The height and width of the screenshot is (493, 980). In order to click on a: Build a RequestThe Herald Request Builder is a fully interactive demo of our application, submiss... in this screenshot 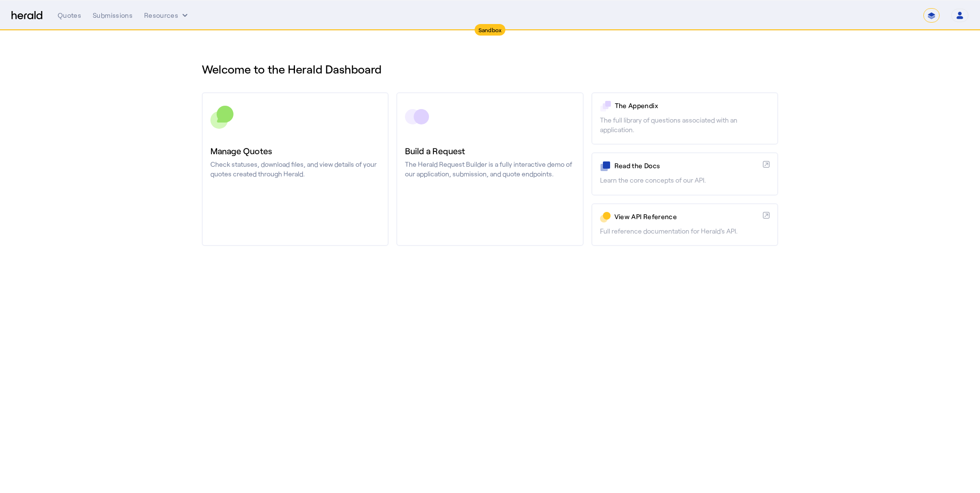, I will do `click(489, 169)`.